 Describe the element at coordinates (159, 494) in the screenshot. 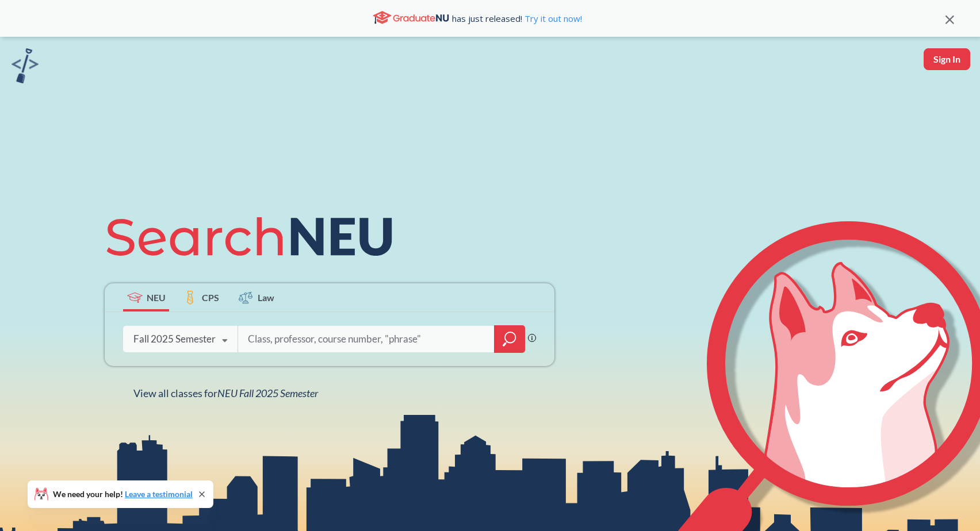

I see `a: Leave a testimonial` at that location.